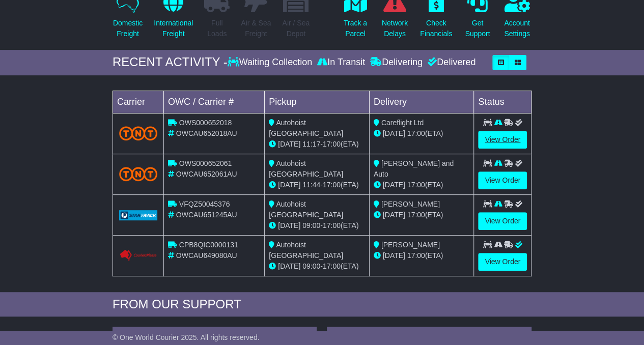  Describe the element at coordinates (322, 304) in the screenshot. I see `div: FROM OUR SUPPORT` at that location.